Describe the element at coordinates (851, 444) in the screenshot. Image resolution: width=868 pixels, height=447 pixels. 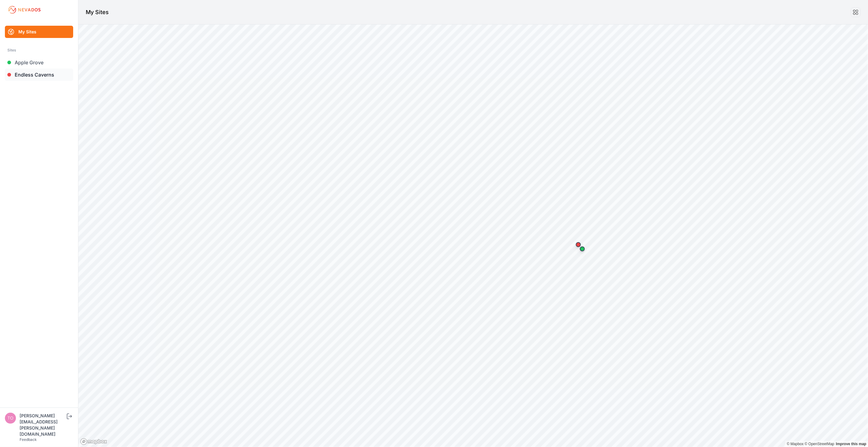
I see `a: Map feedback` at that location.